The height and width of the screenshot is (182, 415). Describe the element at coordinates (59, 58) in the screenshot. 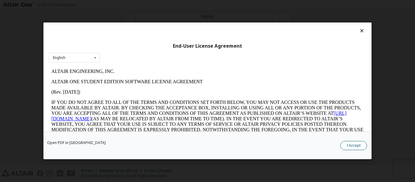

I see `div: English` at that location.